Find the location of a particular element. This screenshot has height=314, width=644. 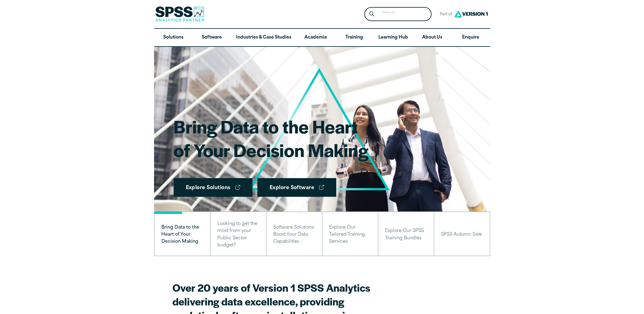

form: Site Header Search Form is located at coordinates (398, 14).